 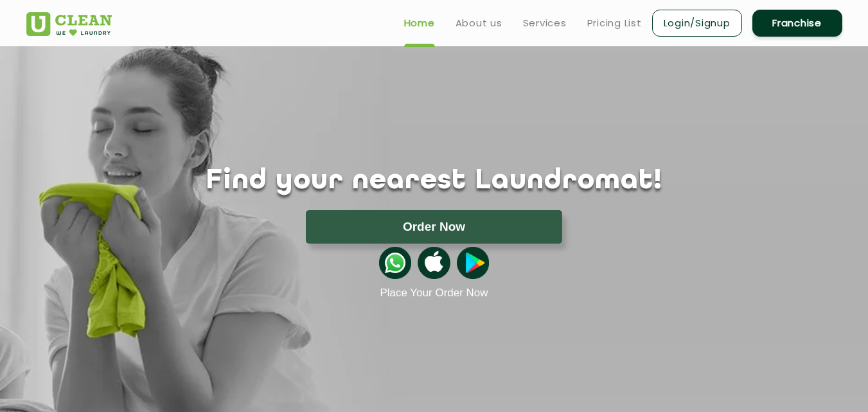 I want to click on a: Franchise, so click(x=797, y=23).